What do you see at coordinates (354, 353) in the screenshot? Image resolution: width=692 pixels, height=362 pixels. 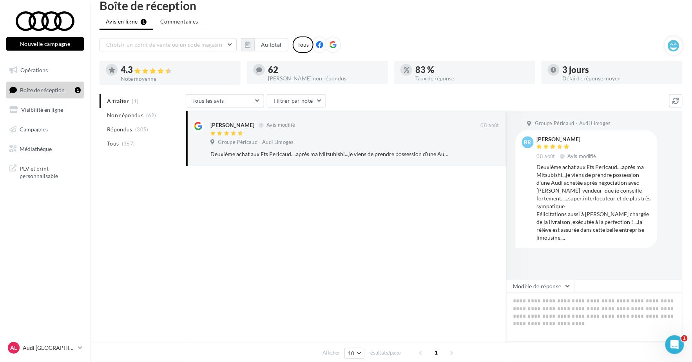 I see `button: 10` at bounding box center [354, 353].